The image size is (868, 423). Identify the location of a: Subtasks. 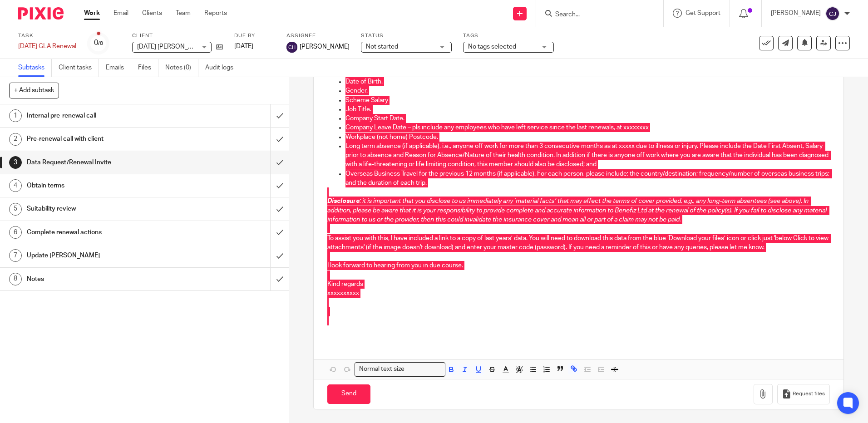
(35, 68).